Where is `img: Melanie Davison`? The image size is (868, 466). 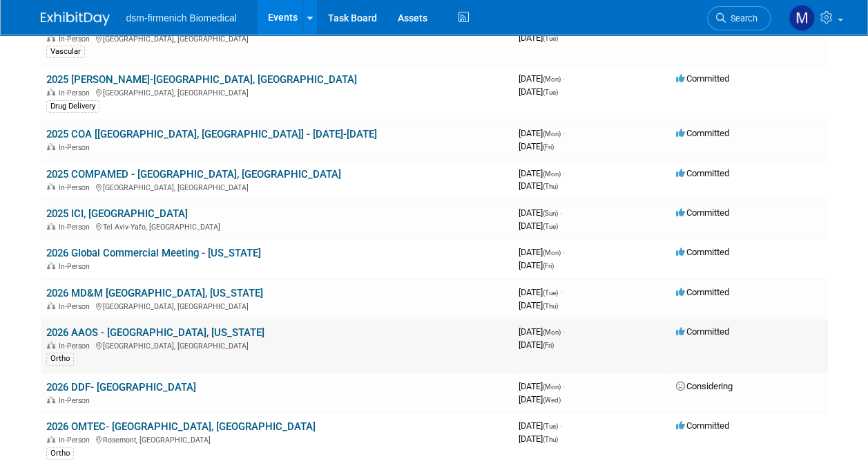 img: Melanie Davison is located at coordinates (802, 18).